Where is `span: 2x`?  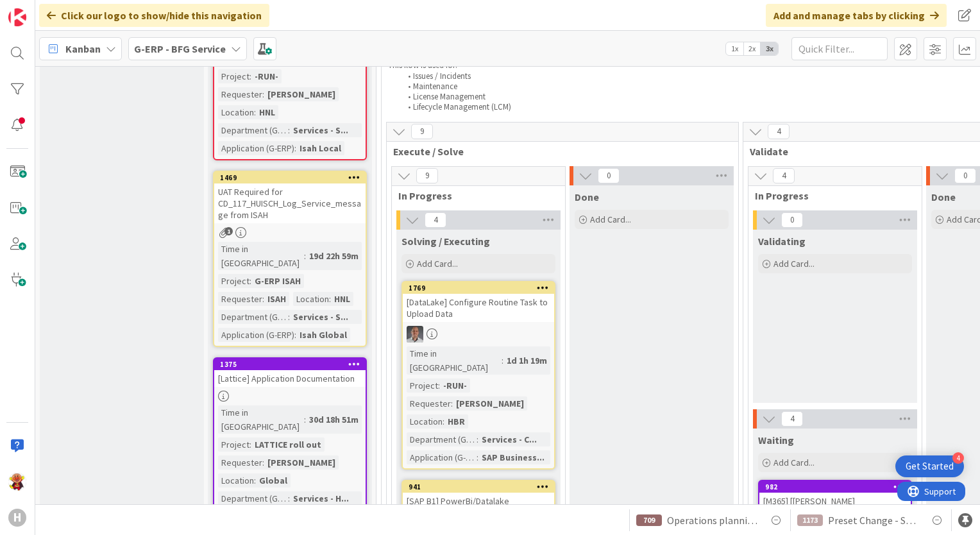 span: 2x is located at coordinates (752, 49).